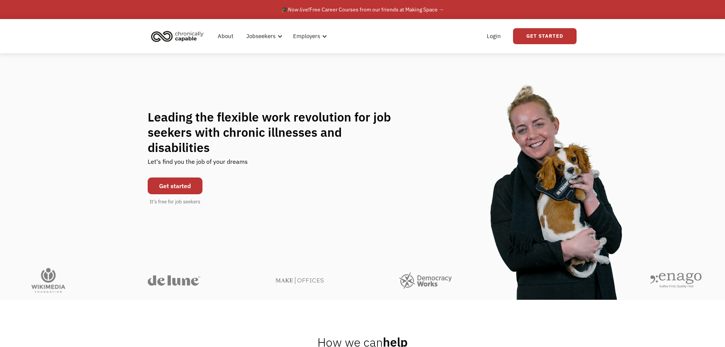 Image resolution: width=725 pixels, height=347 pixels. Describe the element at coordinates (198, 164) in the screenshot. I see `div: Let's find you the job of your dreams` at that location.